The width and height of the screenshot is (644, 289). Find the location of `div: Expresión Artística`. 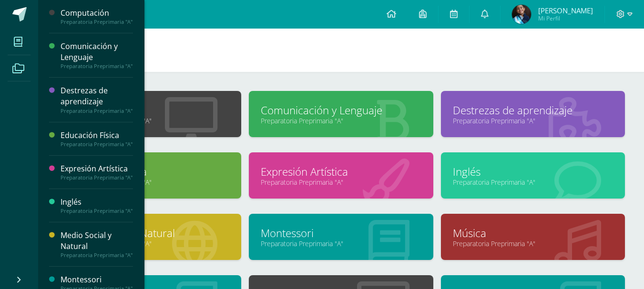

div: Expresión Artística is located at coordinates (97, 169).